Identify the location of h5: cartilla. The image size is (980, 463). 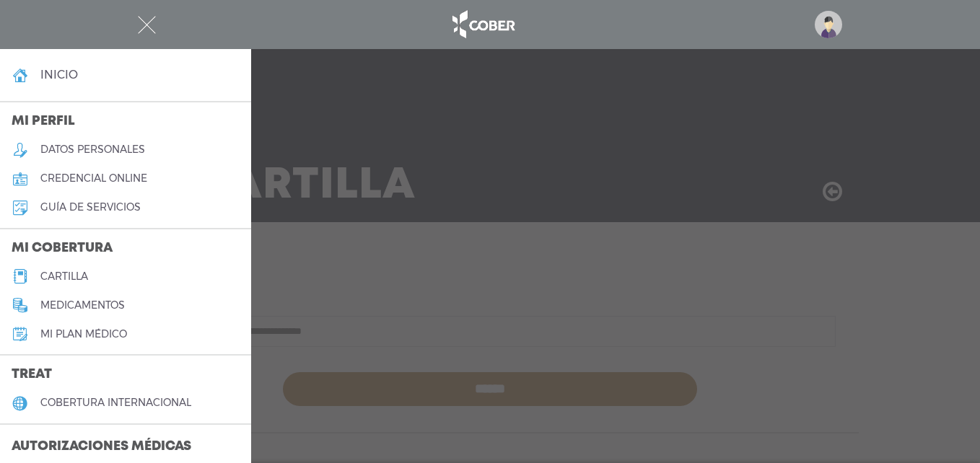
(64, 276).